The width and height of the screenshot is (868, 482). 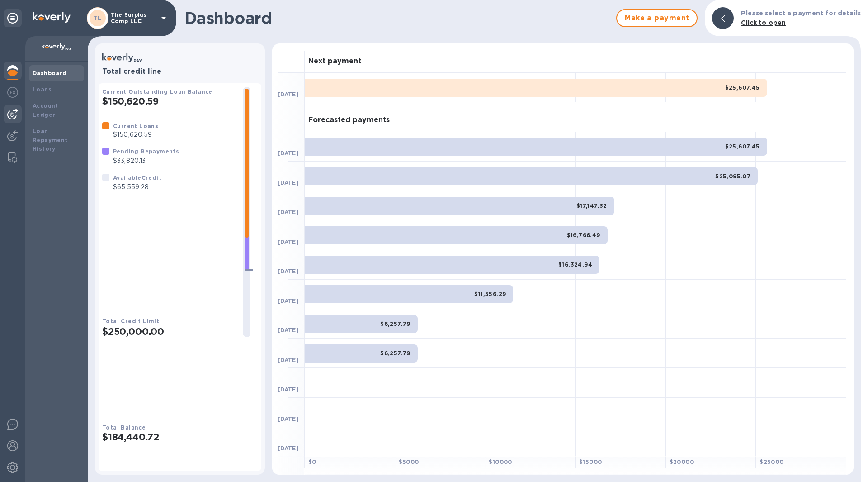 What do you see at coordinates (180, 71) in the screenshot?
I see `h3: Total credit line` at bounding box center [180, 71].